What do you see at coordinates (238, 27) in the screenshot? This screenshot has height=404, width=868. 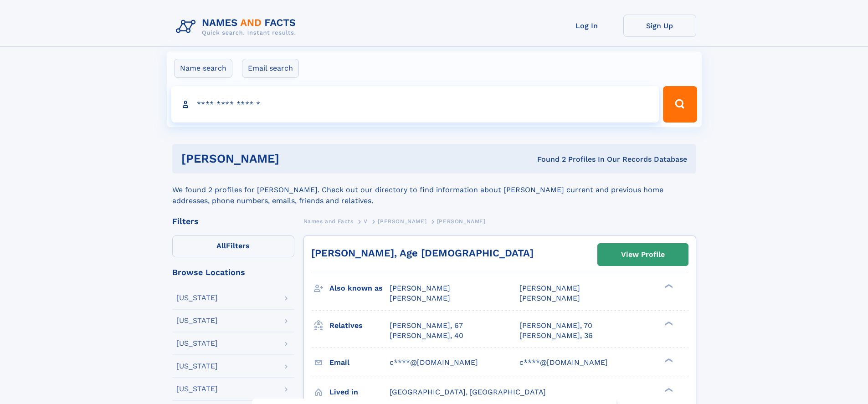 I see `img: Logo Names and Facts` at bounding box center [238, 27].